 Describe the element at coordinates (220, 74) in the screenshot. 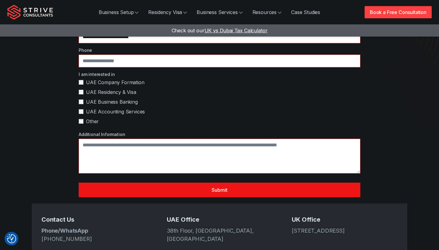

I see `label: I am interested in` at that location.